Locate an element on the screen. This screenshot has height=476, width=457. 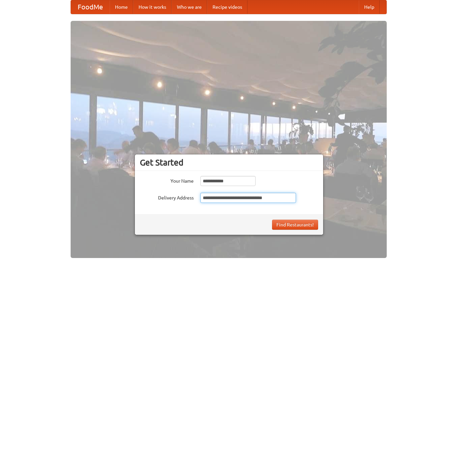
a: FoodMe is located at coordinates (90, 7).